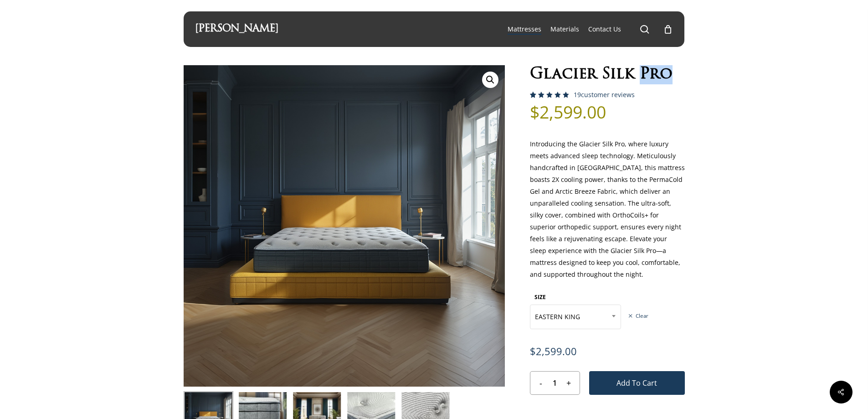  I want to click on span: 19, so click(577, 94).